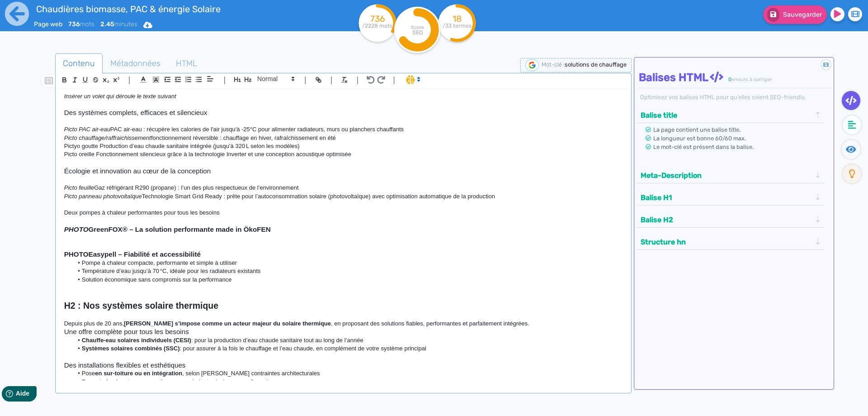  I want to click on li: Solution économique sans compromis sur la performance, so click(347, 280).